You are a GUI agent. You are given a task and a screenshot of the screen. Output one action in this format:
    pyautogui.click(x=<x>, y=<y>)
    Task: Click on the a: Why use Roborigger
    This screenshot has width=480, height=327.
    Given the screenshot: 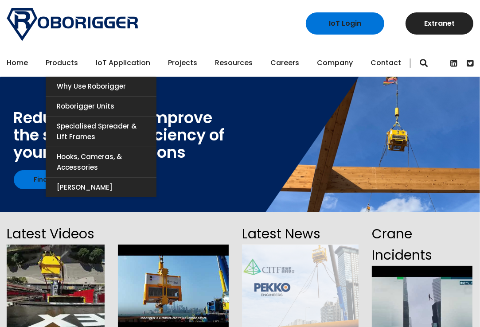 What is the action you would take?
    pyautogui.click(x=101, y=86)
    